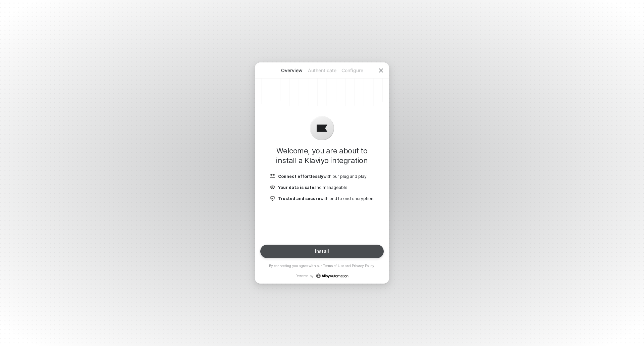 The image size is (644, 346). What do you see at coordinates (313, 187) in the screenshot?
I see `p: and manageable.` at bounding box center [313, 187].